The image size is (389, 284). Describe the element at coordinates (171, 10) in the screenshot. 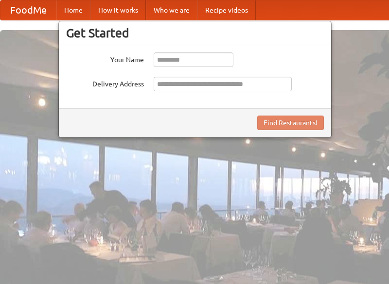

I see `a: Who we are` at that location.